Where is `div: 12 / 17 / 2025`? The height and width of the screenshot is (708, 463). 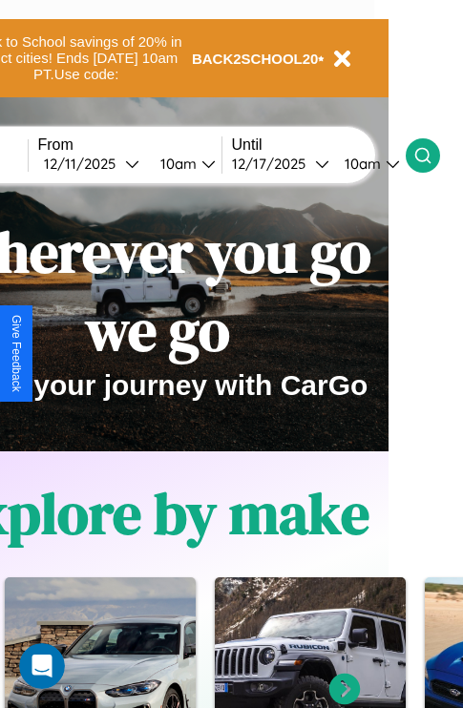 div: 12 / 17 / 2025 is located at coordinates (273, 163).